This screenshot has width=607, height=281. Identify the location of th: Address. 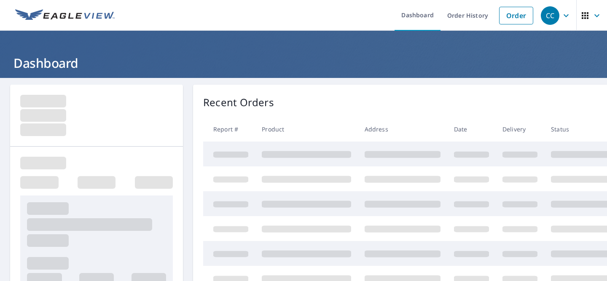
(403, 129).